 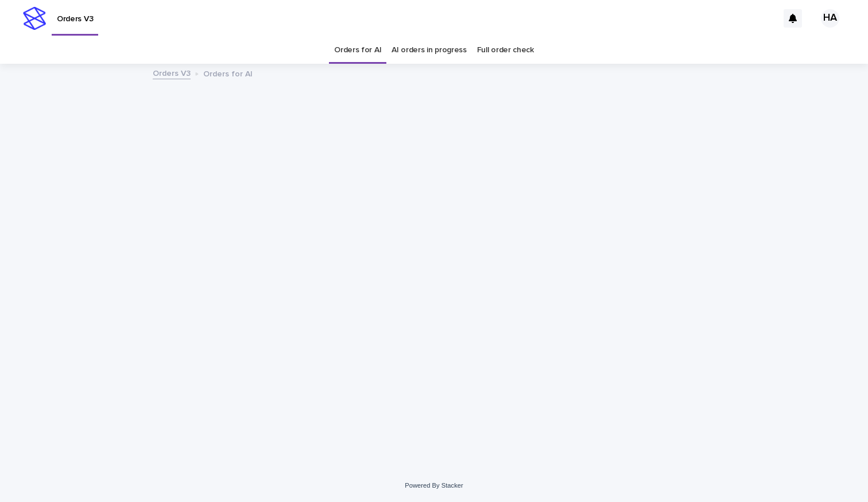 I want to click on div: HA, so click(x=830, y=19).